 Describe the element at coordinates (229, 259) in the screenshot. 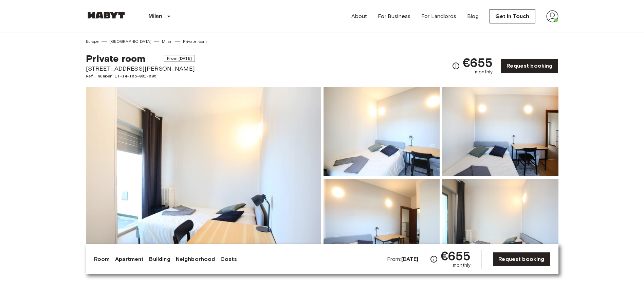

I see `a: Costs` at that location.